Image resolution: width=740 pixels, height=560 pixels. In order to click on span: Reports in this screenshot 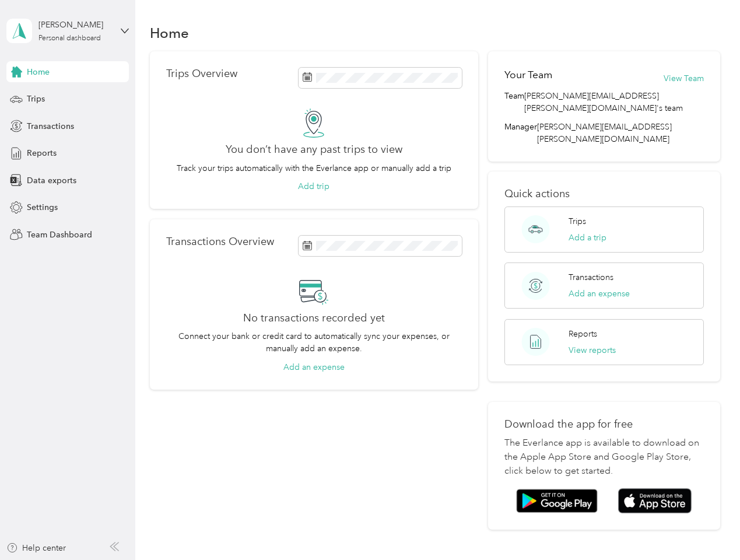, I will do `click(42, 153)`.